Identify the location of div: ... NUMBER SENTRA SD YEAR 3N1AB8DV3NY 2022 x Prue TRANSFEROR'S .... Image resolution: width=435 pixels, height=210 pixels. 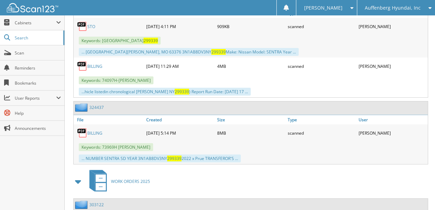
(160, 158).